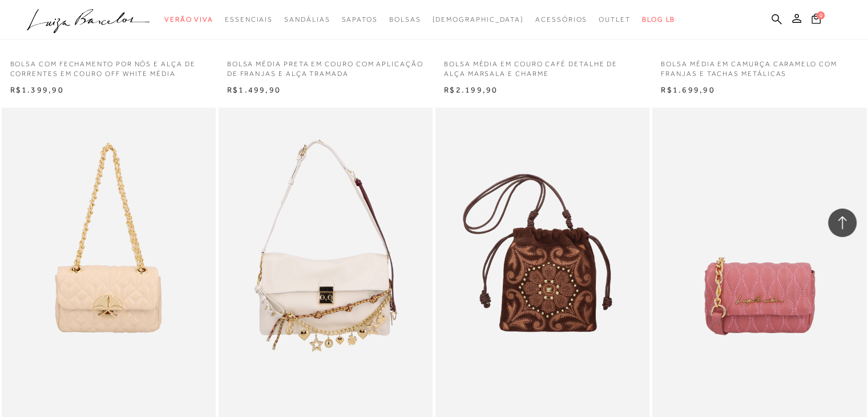 The width and height of the screenshot is (868, 417). Describe the element at coordinates (759, 66) in the screenshot. I see `a: BOLSA MÉDIA EM CAMURÇA CARAMELO COM FRANJAS E TACHAS METÁLICAS` at that location.